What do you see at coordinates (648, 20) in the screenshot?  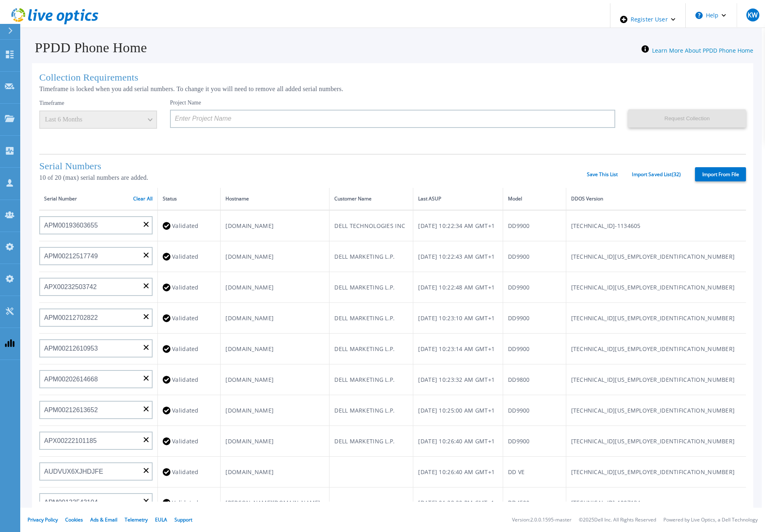 I see `div: Register User` at bounding box center [648, 20].